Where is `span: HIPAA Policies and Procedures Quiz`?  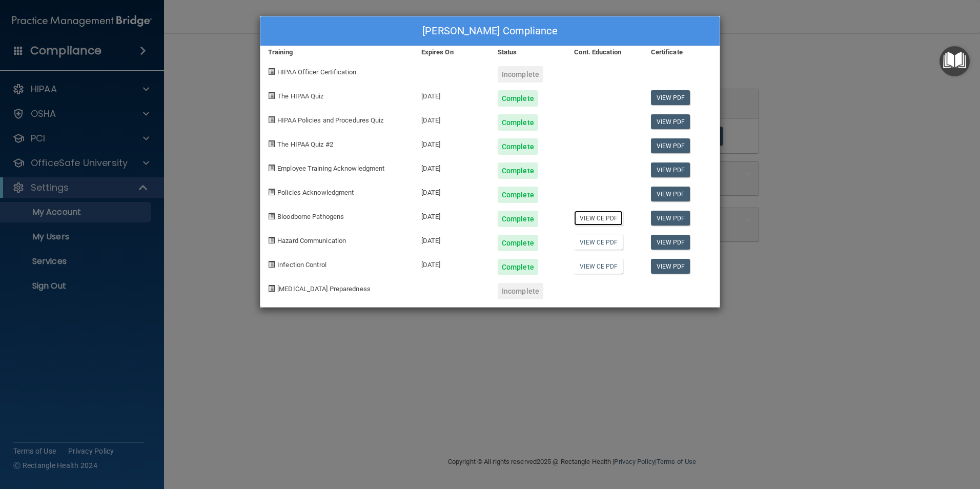
span: HIPAA Policies and Procedures Quiz is located at coordinates (330, 120).